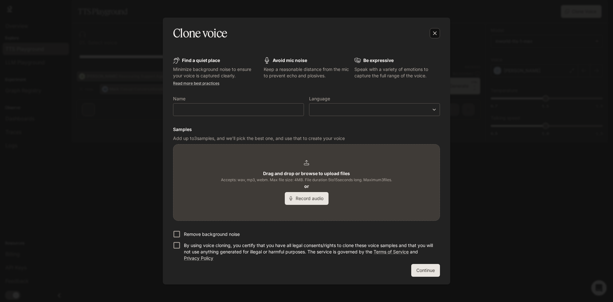 This screenshot has width=613, height=302. Describe the element at coordinates (212, 234) in the screenshot. I see `p: Remove background noise` at that location.